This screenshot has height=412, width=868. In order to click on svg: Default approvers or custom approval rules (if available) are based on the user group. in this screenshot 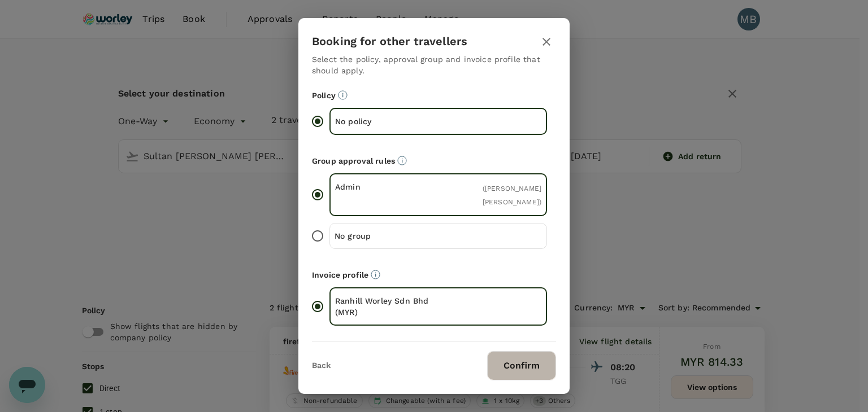, I will do `click(402, 160)`.